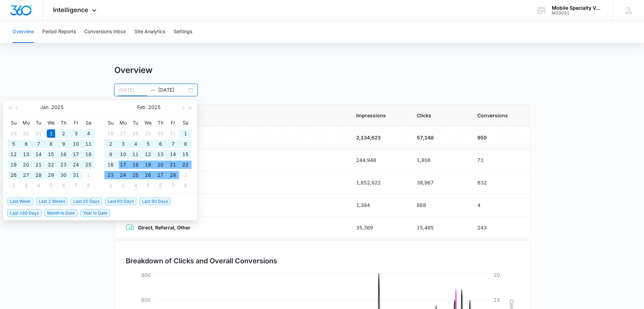 This screenshot has height=309, width=644. I want to click on th: Su, so click(14, 123).